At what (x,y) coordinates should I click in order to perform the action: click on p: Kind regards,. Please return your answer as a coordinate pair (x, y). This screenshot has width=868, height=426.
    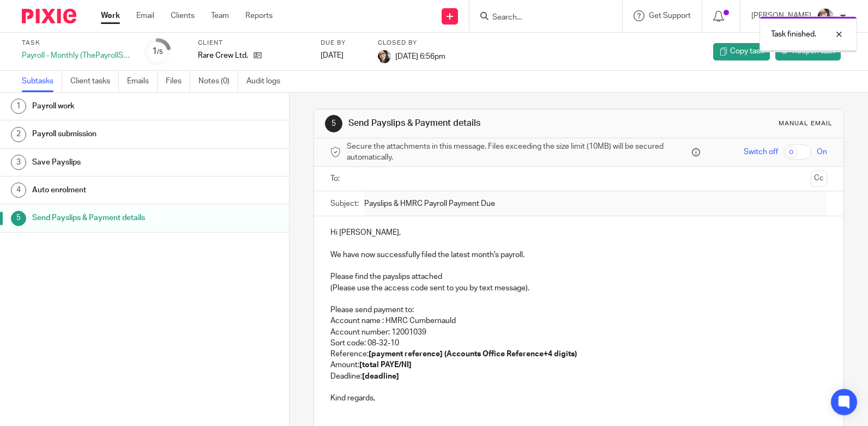
    Looking at the image, I should click on (578, 398).